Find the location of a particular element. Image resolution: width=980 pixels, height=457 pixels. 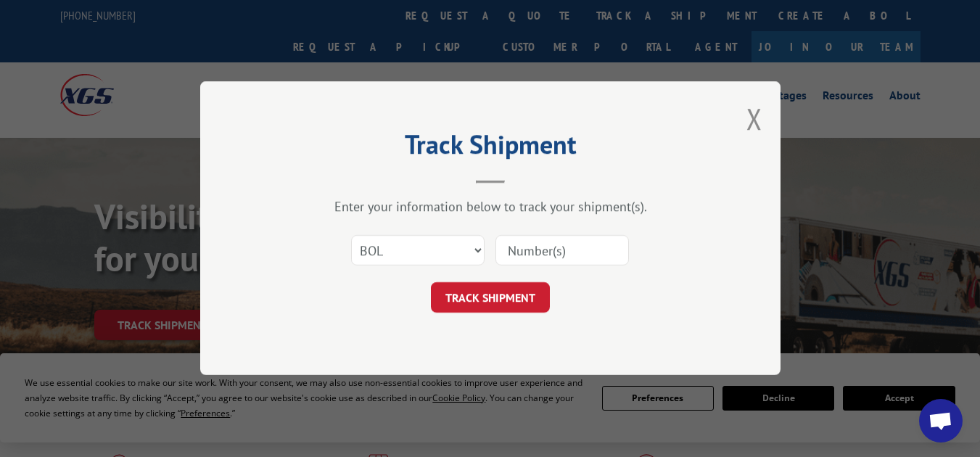

div: Enter your information below to track your shipment(s). is located at coordinates (491, 207).